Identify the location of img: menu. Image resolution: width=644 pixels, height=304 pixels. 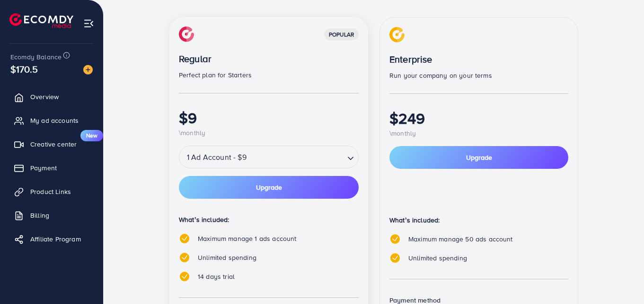
(88, 23).